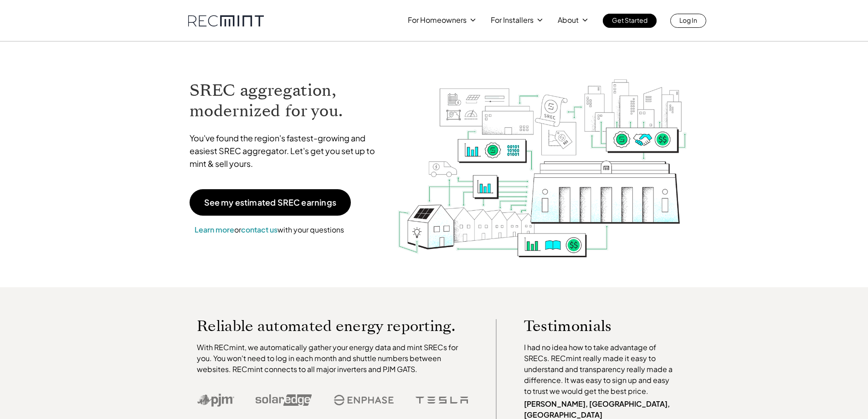  What do you see at coordinates (630, 21) in the screenshot?
I see `a: Get Started` at bounding box center [630, 21].